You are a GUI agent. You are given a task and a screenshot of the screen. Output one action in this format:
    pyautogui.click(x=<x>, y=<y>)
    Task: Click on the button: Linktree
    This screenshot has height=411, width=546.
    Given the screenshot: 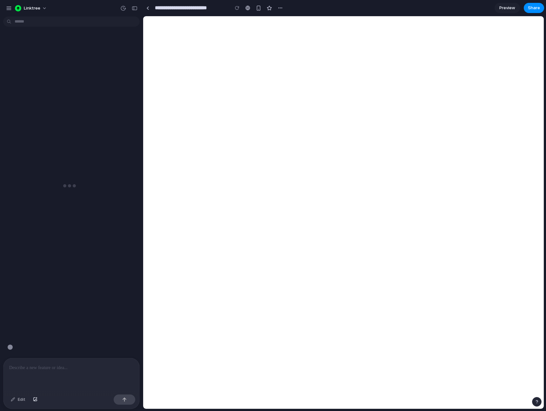 What is the action you would take?
    pyautogui.click(x=31, y=8)
    